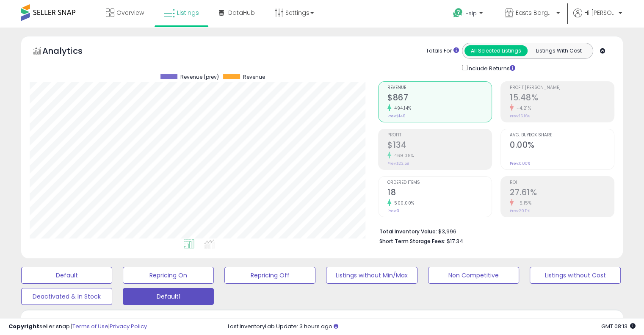 The height and width of the screenshot is (335, 644). What do you see at coordinates (562, 193) in the screenshot?
I see `h2: 27.61%` at bounding box center [562, 193].